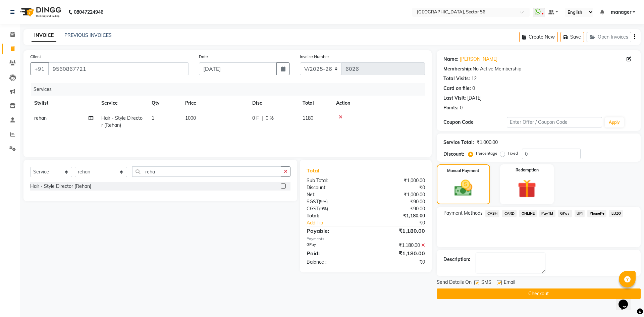 The width and height of the screenshot is (644, 317). Describe the element at coordinates (88, 35) in the screenshot. I see `a: PREVIOUS INVOICES` at that location.